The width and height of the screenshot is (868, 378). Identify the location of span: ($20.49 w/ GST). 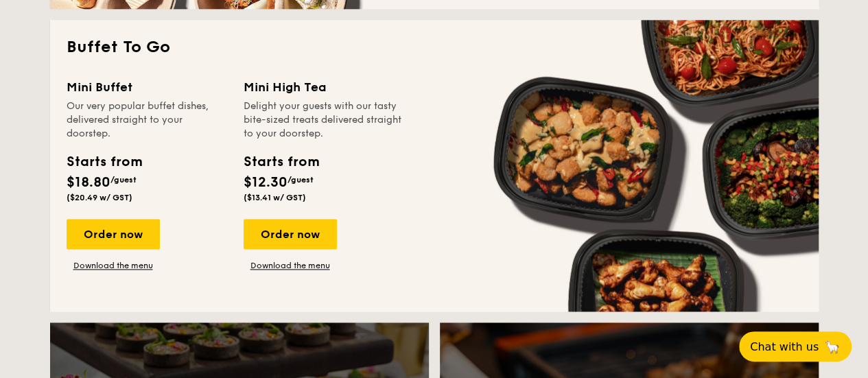
(99, 198).